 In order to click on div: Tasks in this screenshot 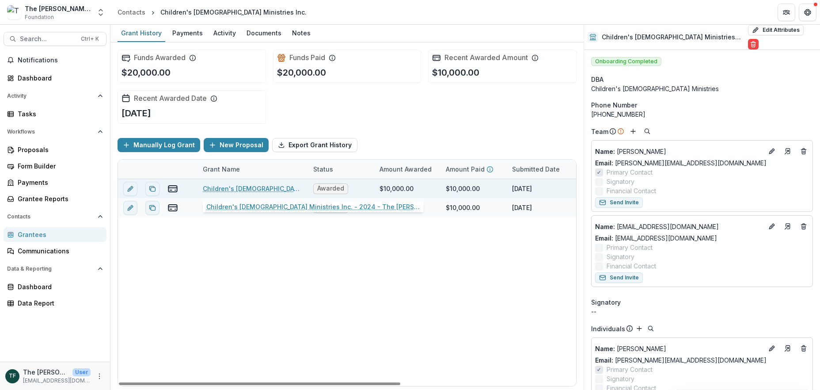, I will do `click(58, 114)`.